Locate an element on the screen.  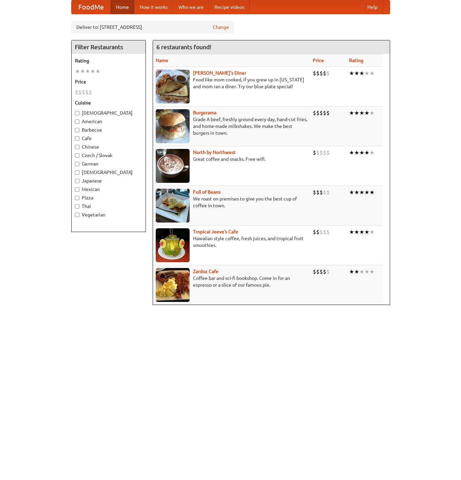
a: Rating is located at coordinates (356, 60).